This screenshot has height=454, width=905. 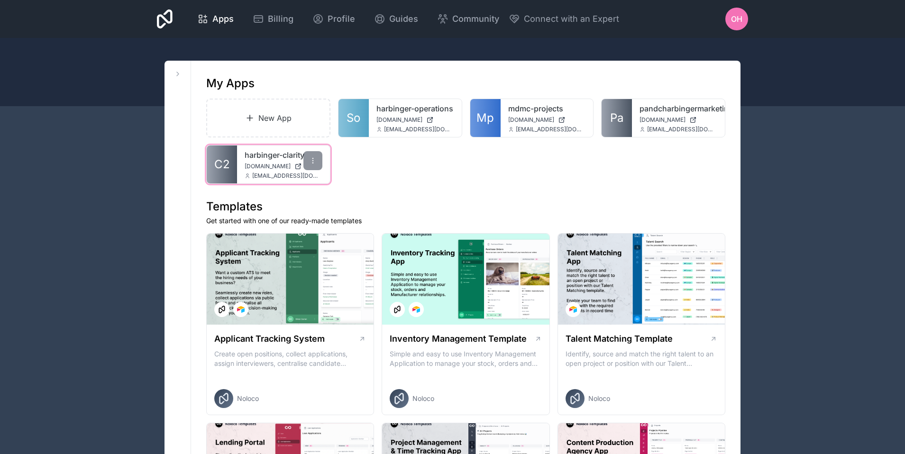 I want to click on span: Connect with an Expert, so click(x=571, y=19).